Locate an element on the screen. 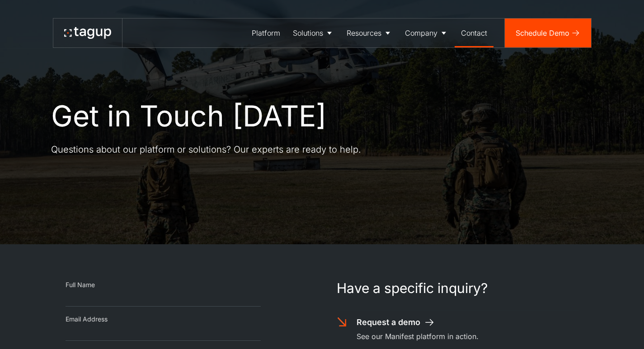 Image resolution: width=644 pixels, height=349 pixels. a: Request a demo is located at coordinates (396, 323).